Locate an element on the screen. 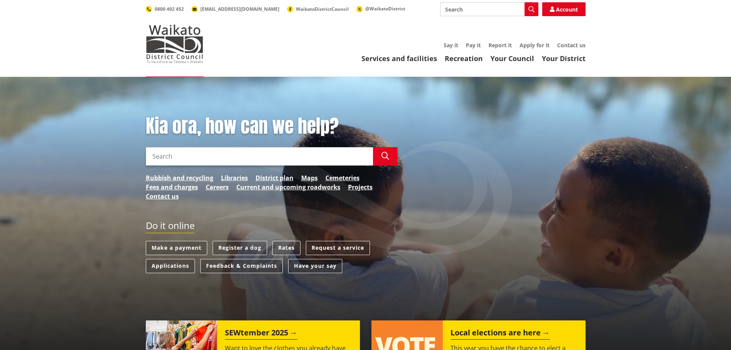  a: Maps is located at coordinates (309, 178).